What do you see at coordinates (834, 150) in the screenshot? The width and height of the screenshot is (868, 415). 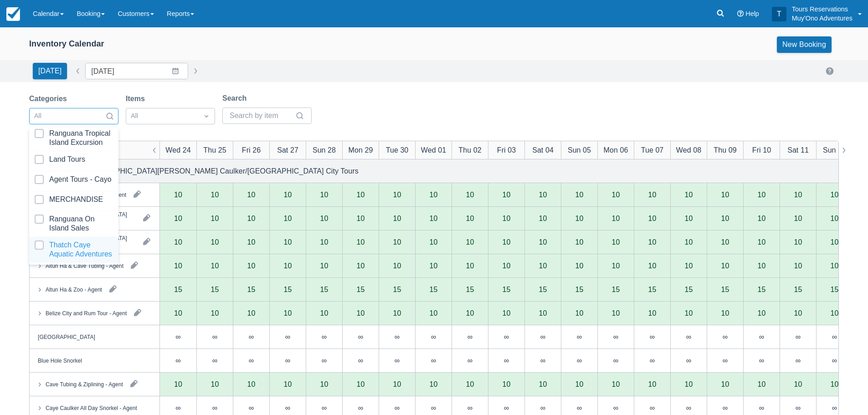 I see `div: Sun 12` at bounding box center [834, 150].